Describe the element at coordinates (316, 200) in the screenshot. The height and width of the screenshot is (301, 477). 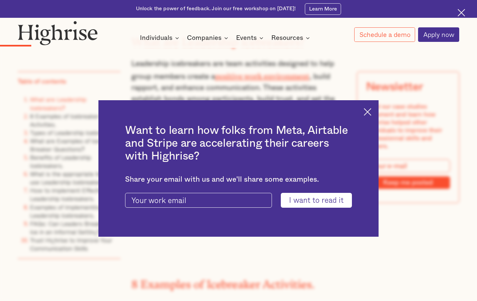
I see `input: I want to read it` at that location.